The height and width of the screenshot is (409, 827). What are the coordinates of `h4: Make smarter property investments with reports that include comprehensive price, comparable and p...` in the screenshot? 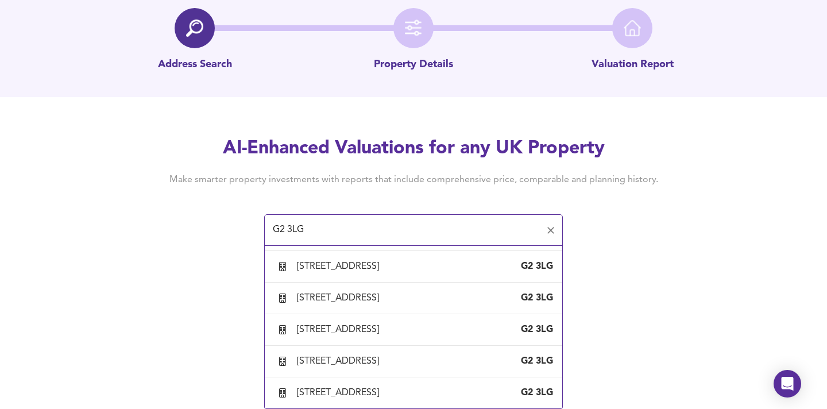 It's located at (413, 180).